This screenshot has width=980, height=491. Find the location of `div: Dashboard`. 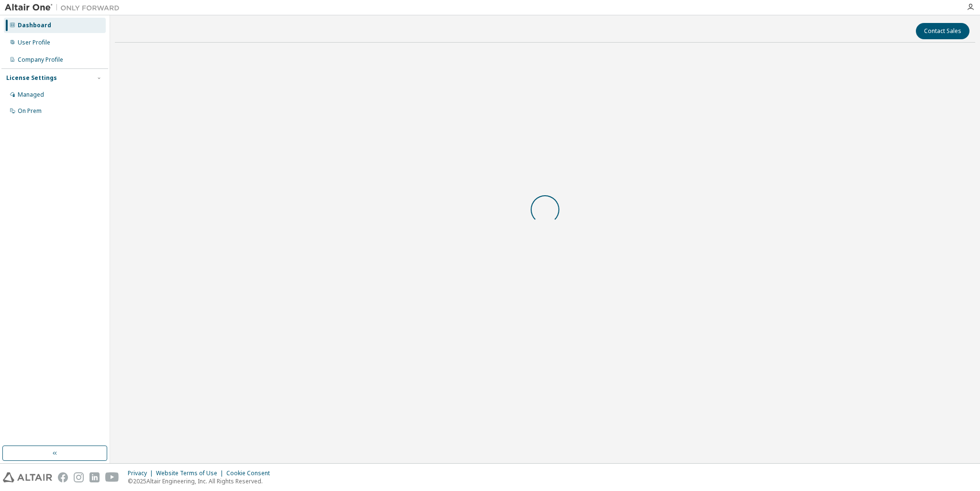

div: Dashboard is located at coordinates (34, 25).